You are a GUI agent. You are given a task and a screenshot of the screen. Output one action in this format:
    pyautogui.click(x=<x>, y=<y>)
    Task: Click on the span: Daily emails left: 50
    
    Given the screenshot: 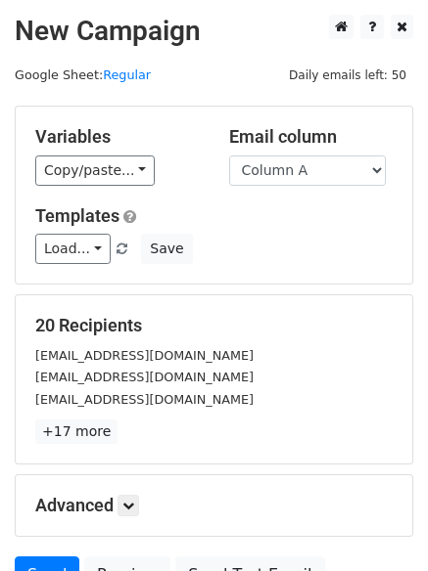 What is the action you would take?
    pyautogui.click(x=347, y=75)
    